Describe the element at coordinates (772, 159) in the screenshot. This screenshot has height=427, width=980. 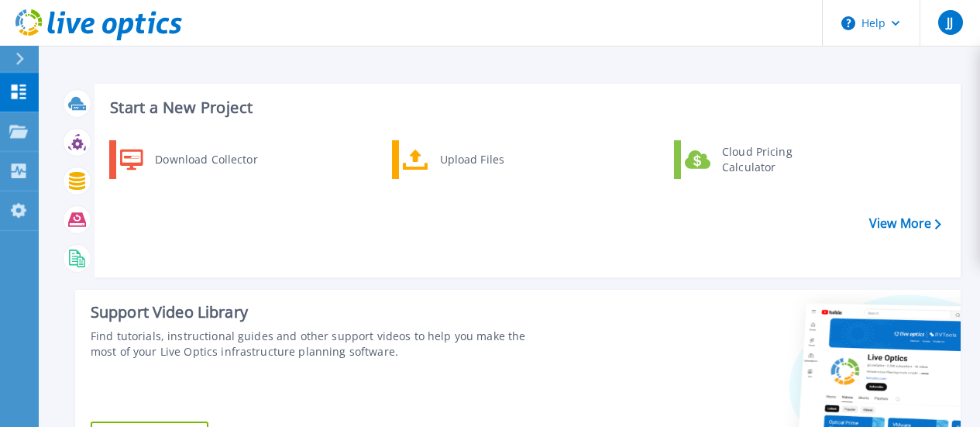
I see `div: Cloud Pricing Calculator` at that location.